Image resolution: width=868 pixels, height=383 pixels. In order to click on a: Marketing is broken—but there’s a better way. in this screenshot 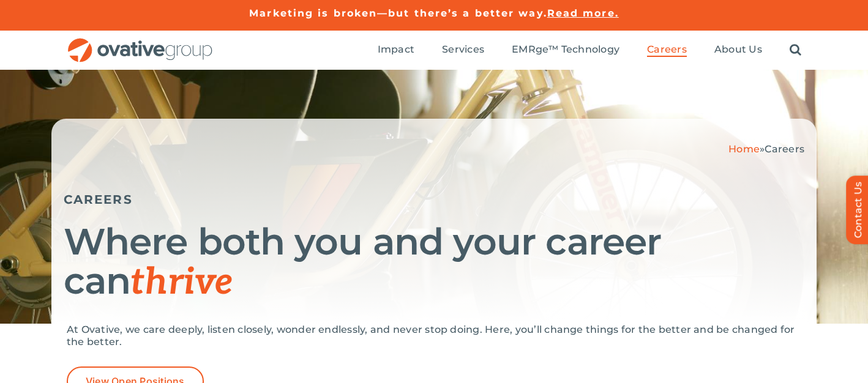, I will do `click(398, 13)`.